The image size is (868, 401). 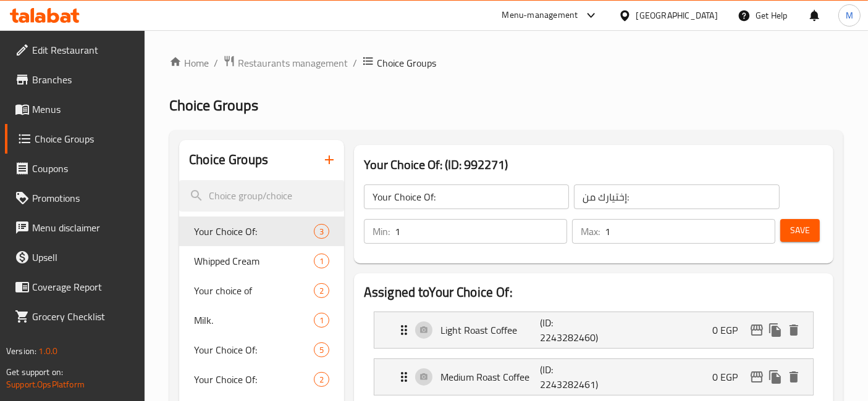 I want to click on span: Upsell, so click(x=83, y=258).